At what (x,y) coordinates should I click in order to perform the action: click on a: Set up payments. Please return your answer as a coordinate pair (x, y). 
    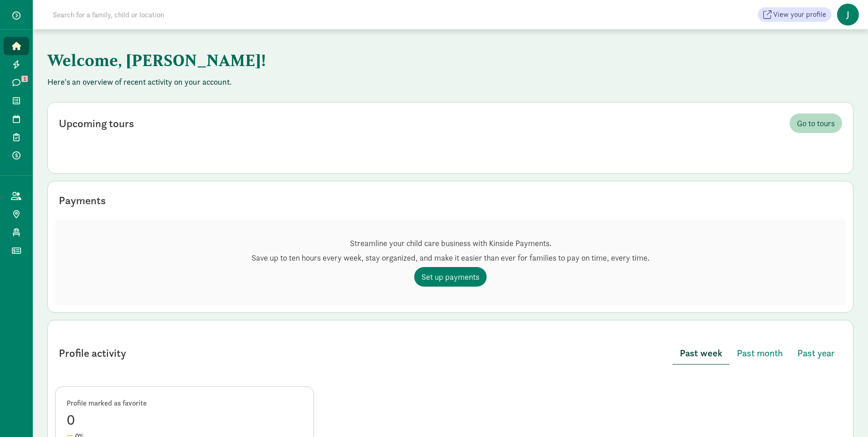
    Looking at the image, I should click on (450, 276).